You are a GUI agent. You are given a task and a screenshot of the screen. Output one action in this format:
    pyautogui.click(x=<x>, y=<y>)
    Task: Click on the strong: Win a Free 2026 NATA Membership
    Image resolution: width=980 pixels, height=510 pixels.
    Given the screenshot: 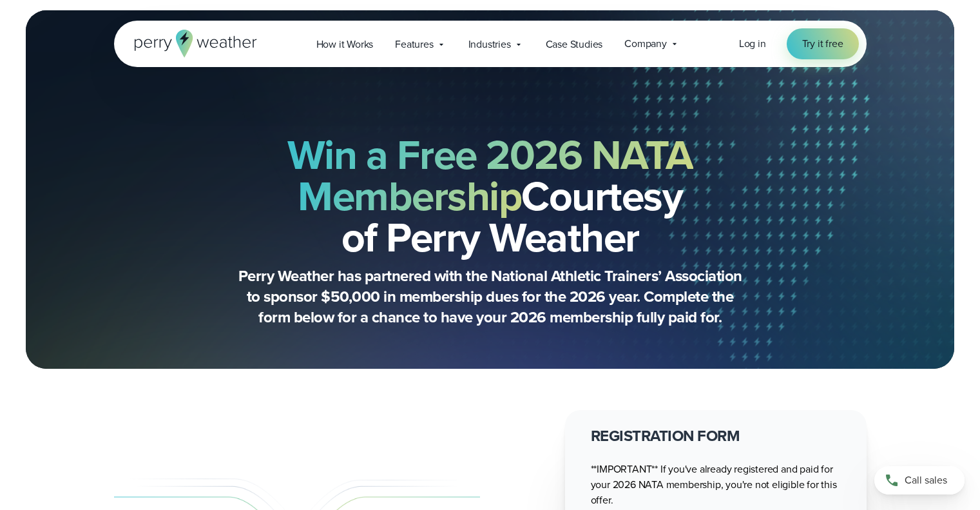 What is the action you would take?
    pyautogui.click(x=490, y=175)
    